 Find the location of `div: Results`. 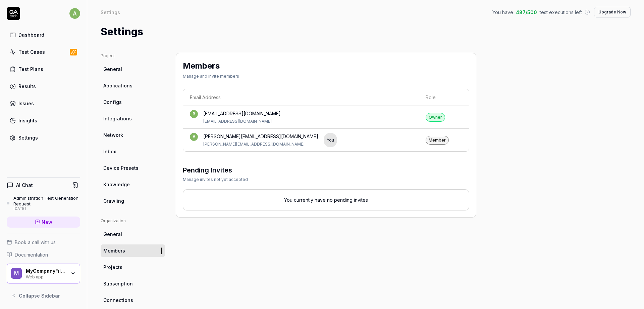

div: Results is located at coordinates (28, 86).